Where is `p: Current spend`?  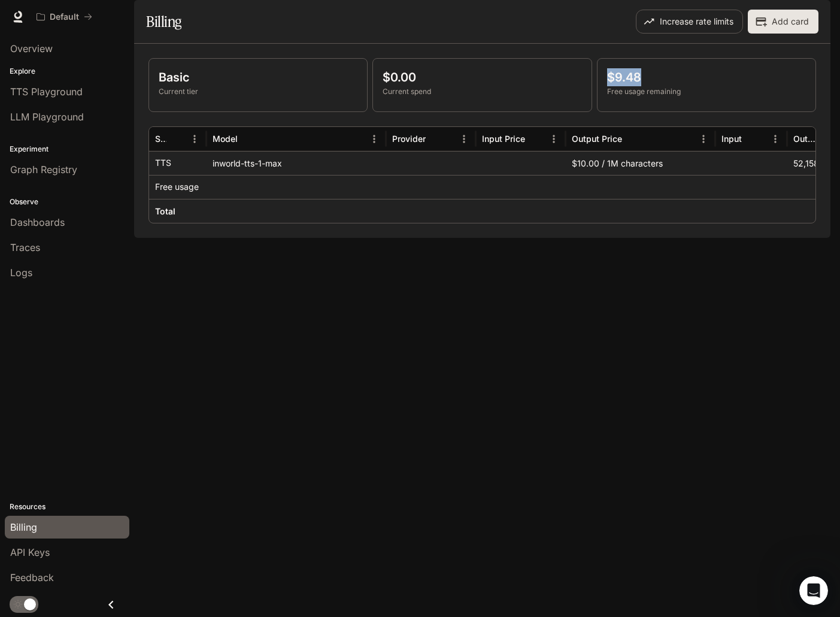
p: Current spend is located at coordinates (482, 92).